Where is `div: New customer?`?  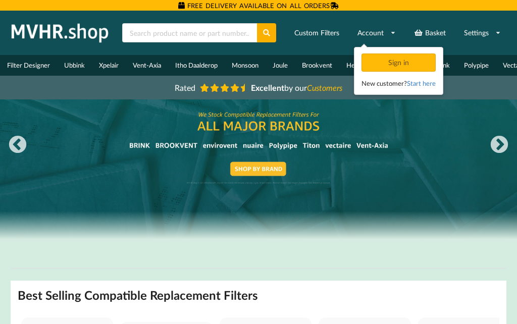
div: New customer? is located at coordinates (399, 83).